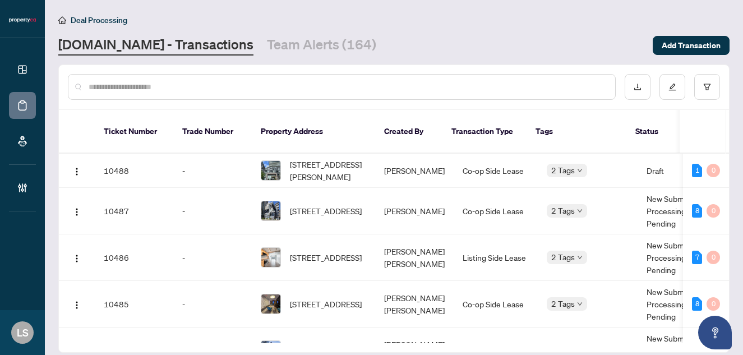 The height and width of the screenshot is (355, 743). Describe the element at coordinates (22, 332) in the screenshot. I see `span: LS` at that location.